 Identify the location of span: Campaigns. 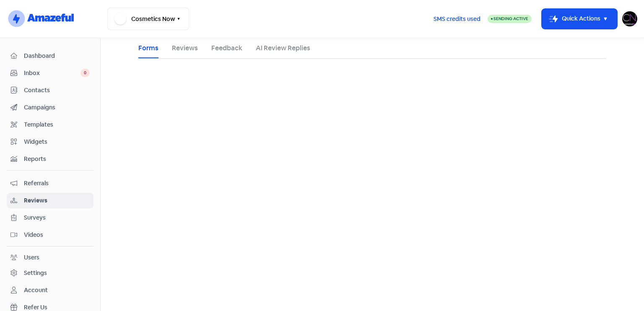
(57, 107).